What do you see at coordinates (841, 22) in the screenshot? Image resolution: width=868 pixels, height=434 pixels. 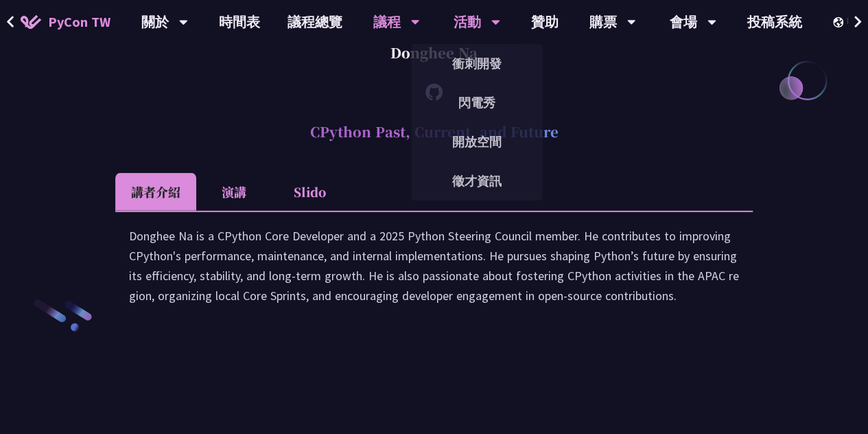 I see `img: Locale Icon` at bounding box center [841, 22].